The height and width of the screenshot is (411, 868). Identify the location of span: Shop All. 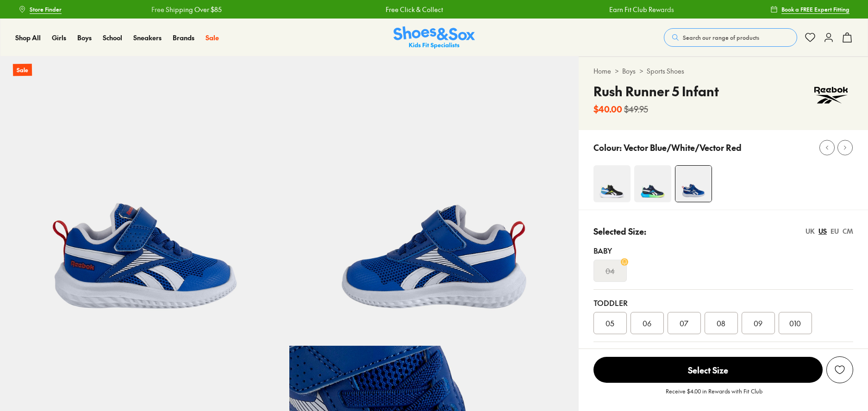
(28, 38).